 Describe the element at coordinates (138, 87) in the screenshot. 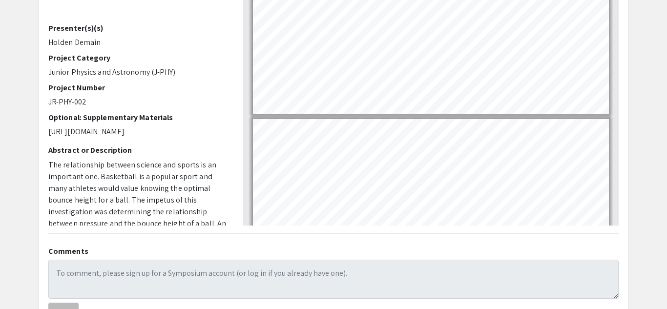

I see `h2: Project Number` at that location.